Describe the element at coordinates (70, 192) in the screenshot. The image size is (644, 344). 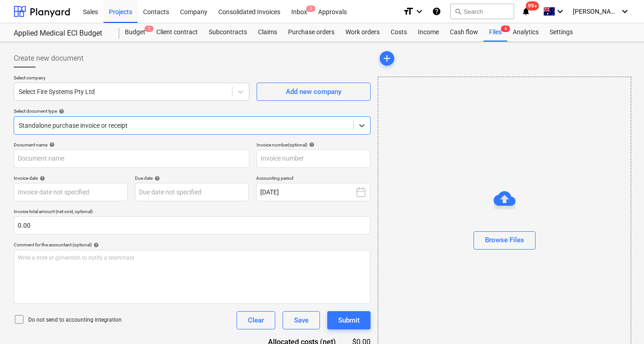
I see `input: Invoice date not specified` at that location.